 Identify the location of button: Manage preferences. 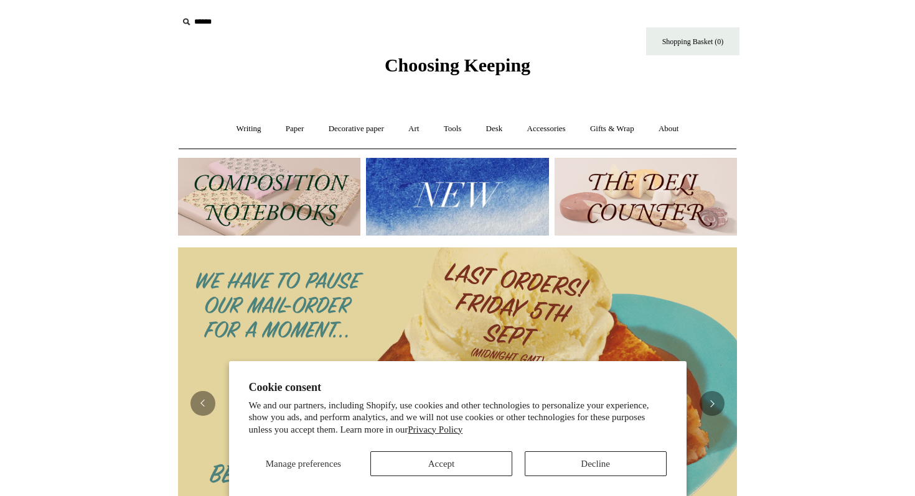
(303, 464).